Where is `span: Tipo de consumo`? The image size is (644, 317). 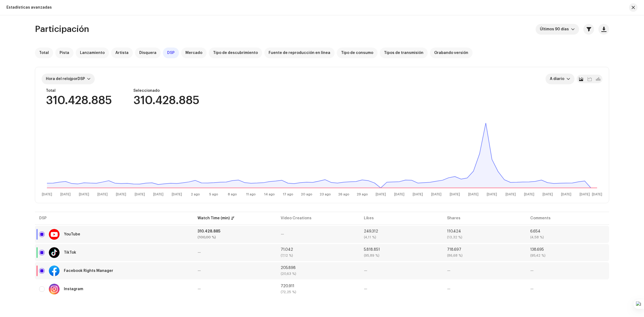
span: Tipo de consumo is located at coordinates (357, 53).